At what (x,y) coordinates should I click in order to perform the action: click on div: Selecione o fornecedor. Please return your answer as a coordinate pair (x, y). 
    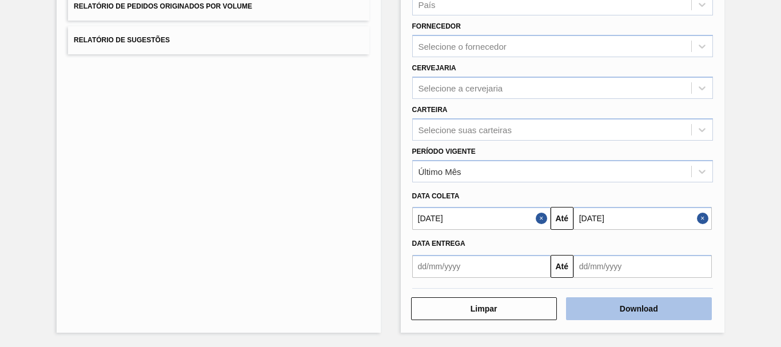
    Looking at the image, I should click on (463, 46).